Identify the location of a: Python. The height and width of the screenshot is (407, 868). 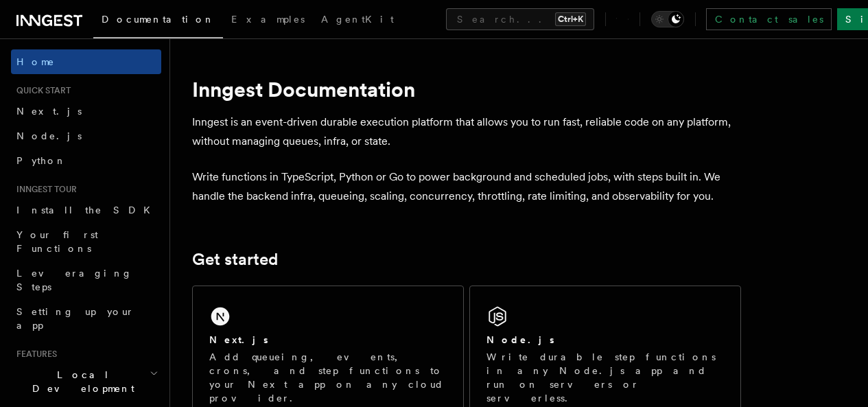
(86, 161).